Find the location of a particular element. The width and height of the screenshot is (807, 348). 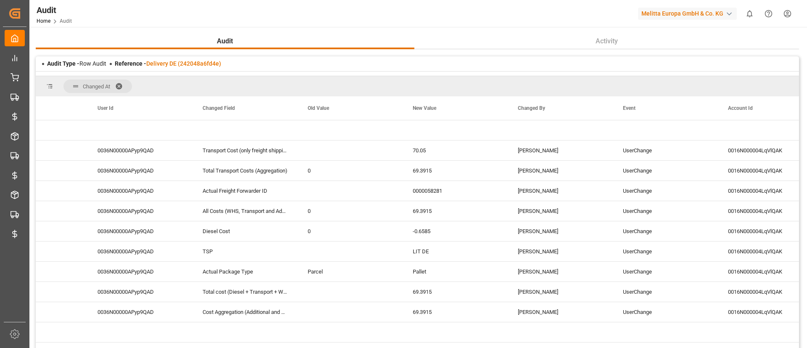

span: Account Id is located at coordinates (740, 108).